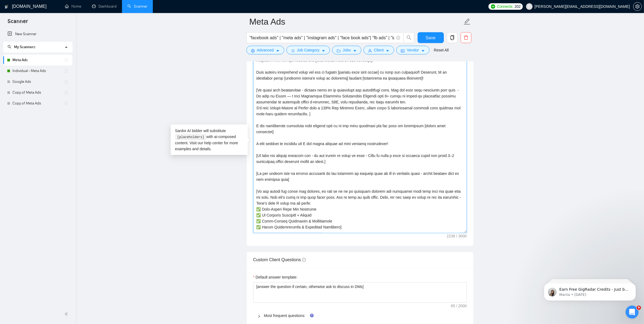 Image resolution: width=644 pixels, height=324 pixels. I want to click on a: Meta Ads, so click(38, 60).